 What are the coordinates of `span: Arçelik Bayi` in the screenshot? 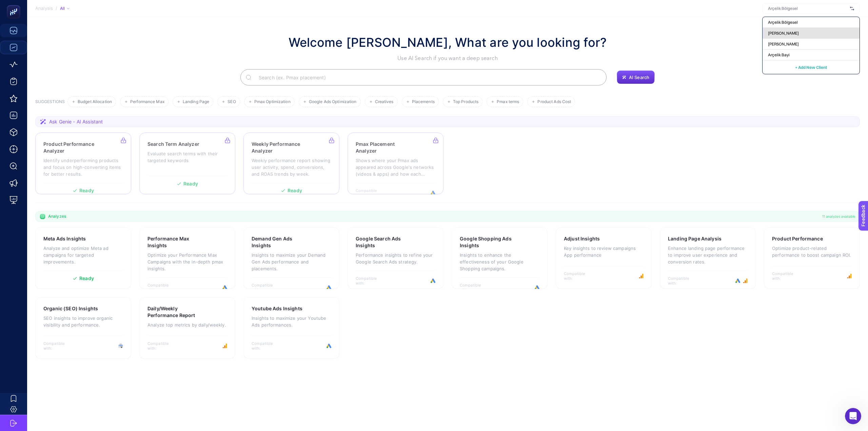 It's located at (779, 55).